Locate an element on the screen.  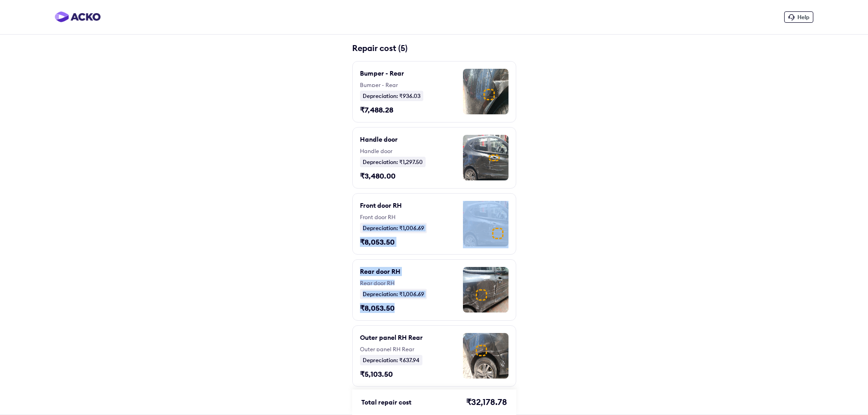
div: Total repair cost is located at coordinates (386, 402).